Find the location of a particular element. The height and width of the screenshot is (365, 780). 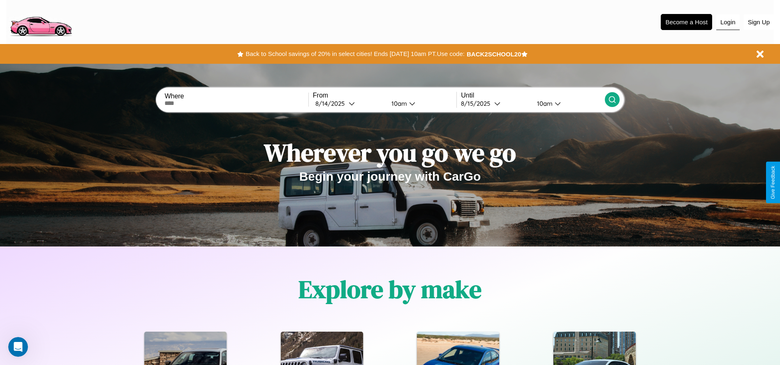

label: Until is located at coordinates (532, 95).